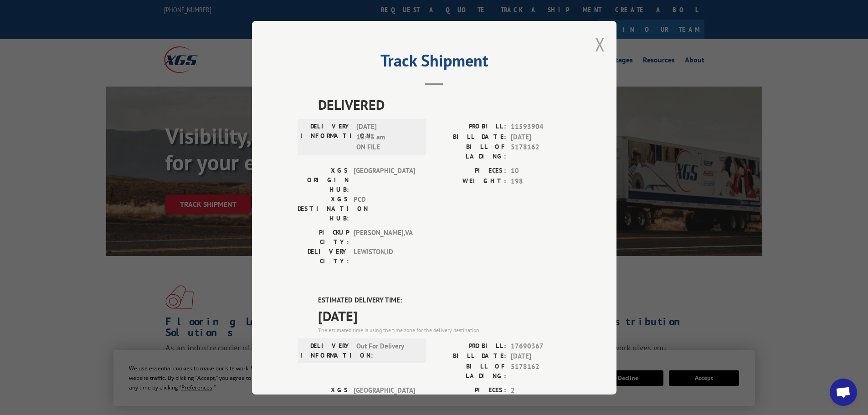 This screenshot has width=868, height=415. What do you see at coordinates (323, 257) in the screenshot?
I see `label: DELIVERY CITY:` at bounding box center [323, 257].